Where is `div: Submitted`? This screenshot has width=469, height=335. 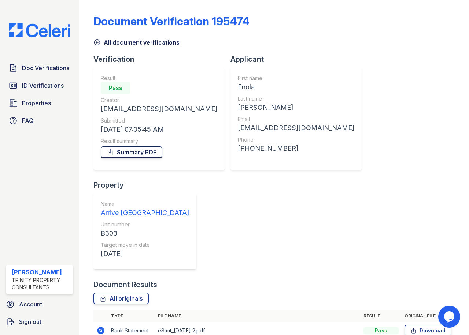
div: Submitted is located at coordinates (159, 121).